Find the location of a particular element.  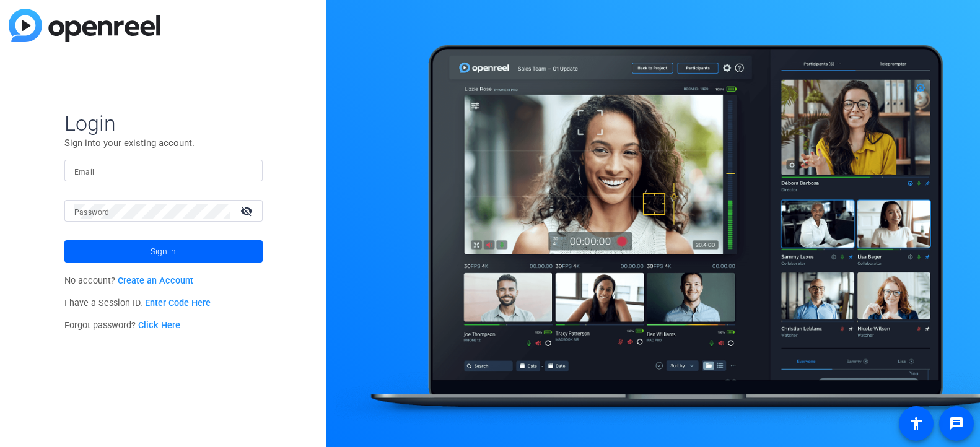

a: Enter Code Here is located at coordinates (178, 303).